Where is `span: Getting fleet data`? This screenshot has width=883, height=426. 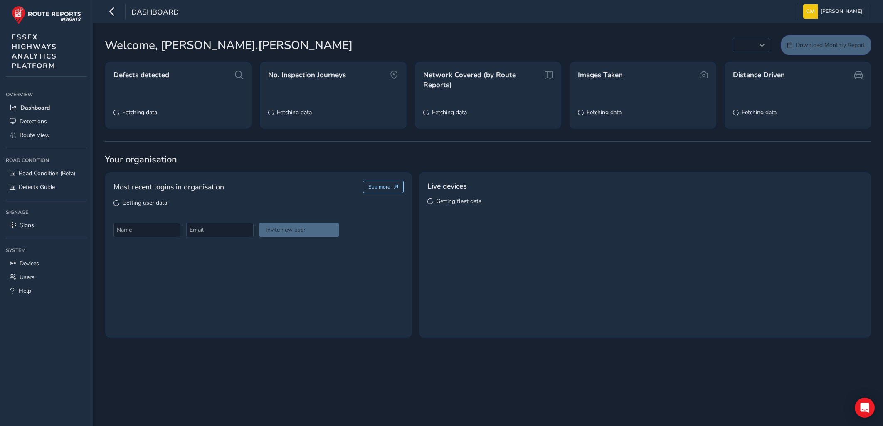
span: Getting fleet data is located at coordinates (458, 201).